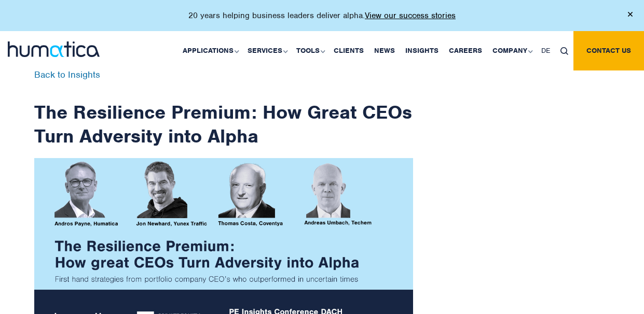 The image size is (644, 314). Describe the element at coordinates (546, 51) in the screenshot. I see `span: DE` at that location.